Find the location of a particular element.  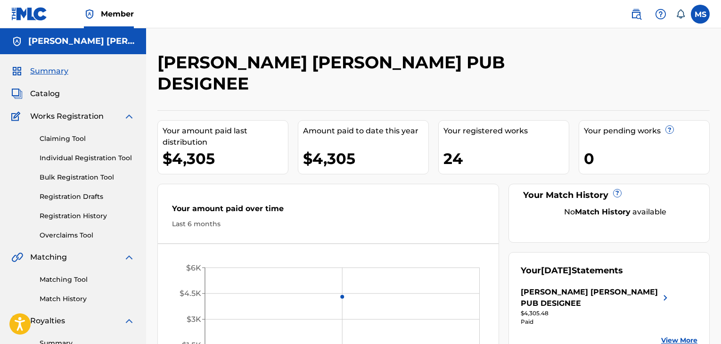

div: Your amount paid last distribution is located at coordinates (225, 137).